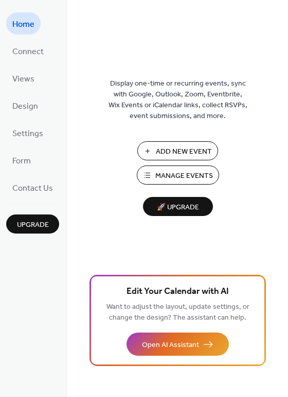  I want to click on span: Open AI Assistant, so click(171, 345).